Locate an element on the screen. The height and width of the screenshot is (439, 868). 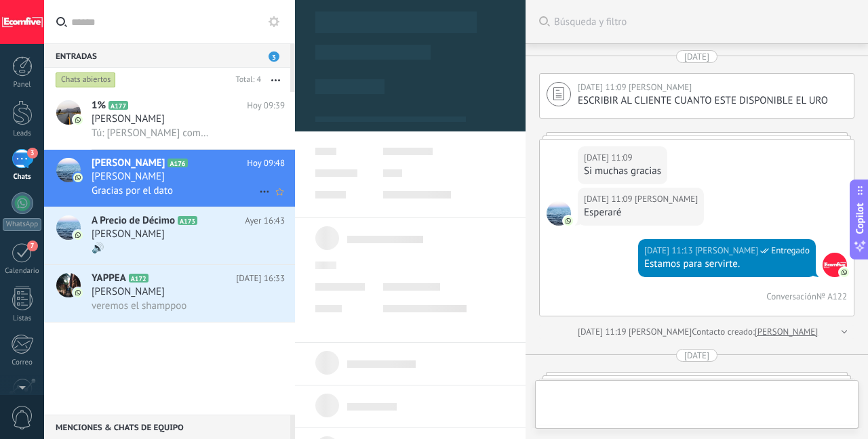
span: A172 is located at coordinates (139, 278).